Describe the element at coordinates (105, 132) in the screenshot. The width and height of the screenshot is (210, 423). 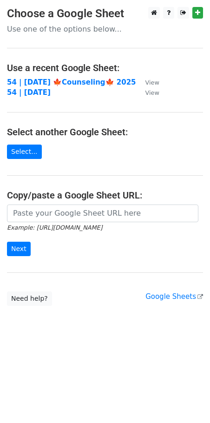
I see `h4: Select another Google Sheet:` at that location.